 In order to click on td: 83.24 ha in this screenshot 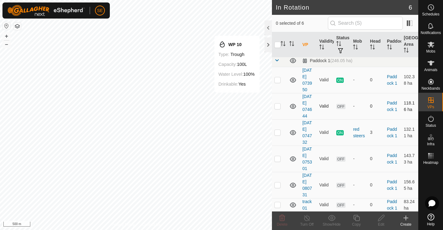, I will do `click(410, 205)`.